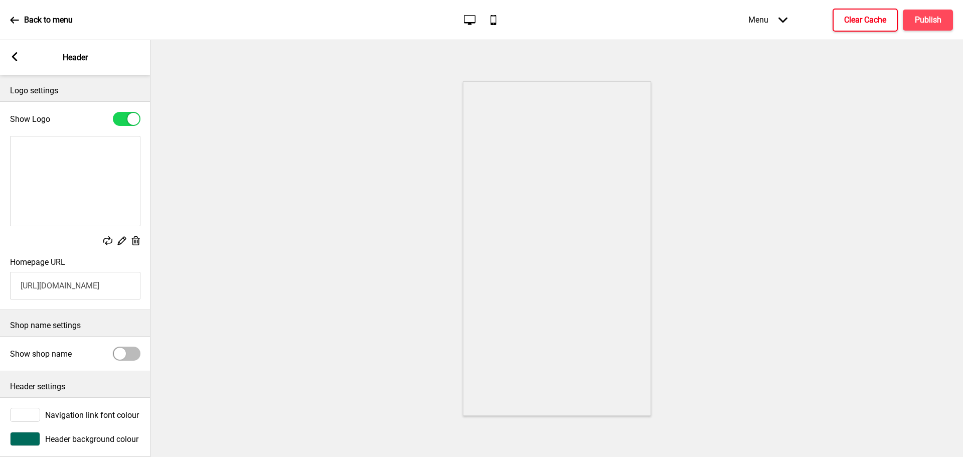 The image size is (963, 457). I want to click on div: Header background colour, so click(75, 439).